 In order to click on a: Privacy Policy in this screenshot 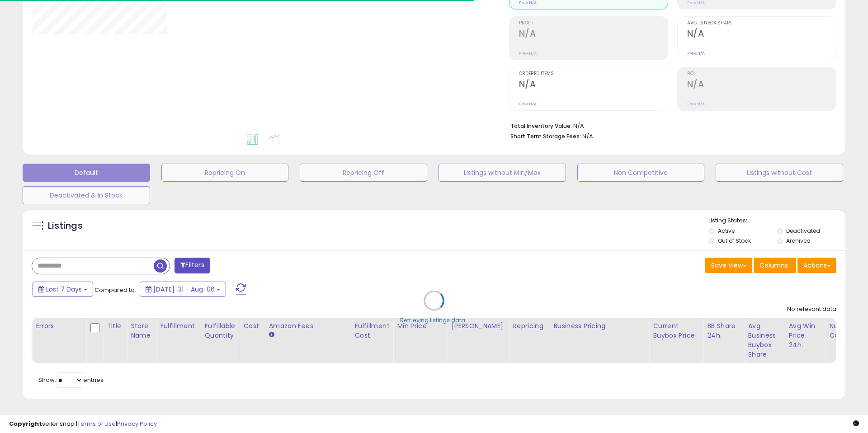, I will do `click(137, 423)`.